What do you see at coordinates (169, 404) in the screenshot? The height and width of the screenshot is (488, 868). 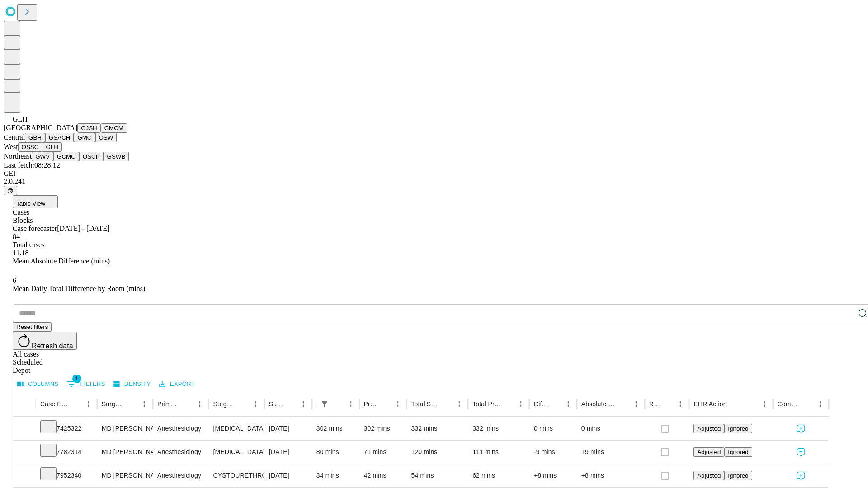 I see `div: Primary Service` at bounding box center [169, 404].